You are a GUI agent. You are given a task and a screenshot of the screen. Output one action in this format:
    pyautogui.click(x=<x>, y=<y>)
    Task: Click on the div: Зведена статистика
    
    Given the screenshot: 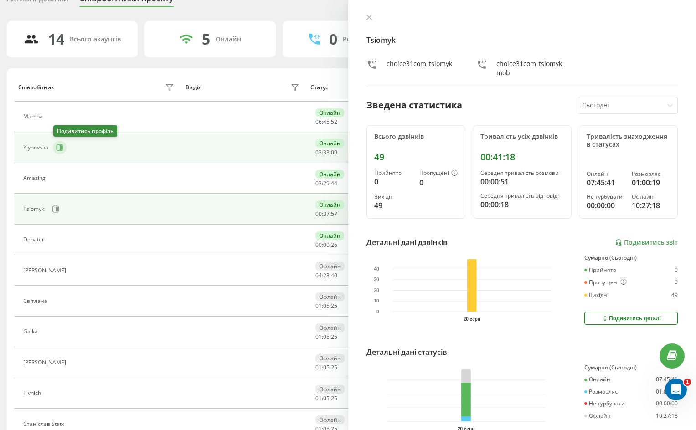 What is the action you would take?
    pyautogui.click(x=414, y=105)
    